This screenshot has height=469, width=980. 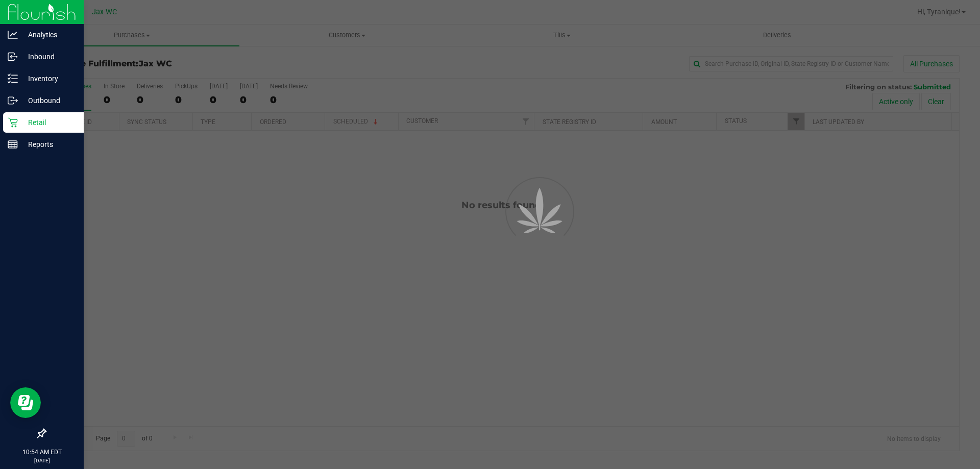 I want to click on inline-svg: Inventory, so click(x=13, y=79).